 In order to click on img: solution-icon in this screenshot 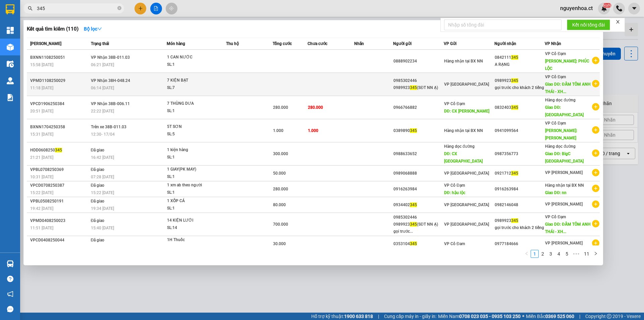, I will do `click(10, 97)`.